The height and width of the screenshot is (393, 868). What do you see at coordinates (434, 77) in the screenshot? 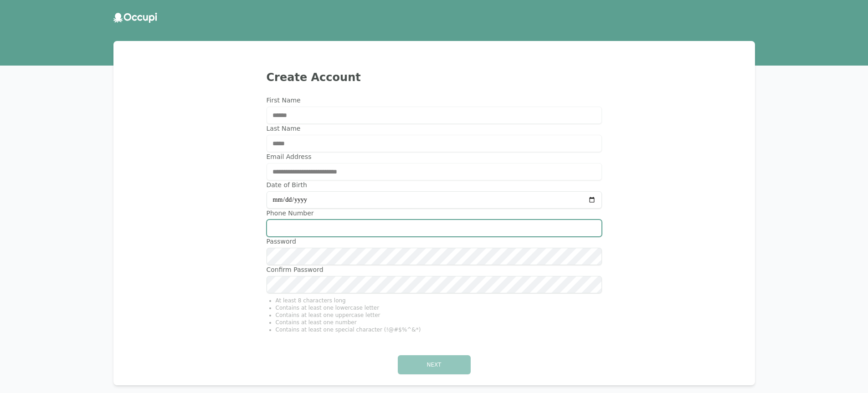
I see `h2: Create Account` at bounding box center [434, 77].